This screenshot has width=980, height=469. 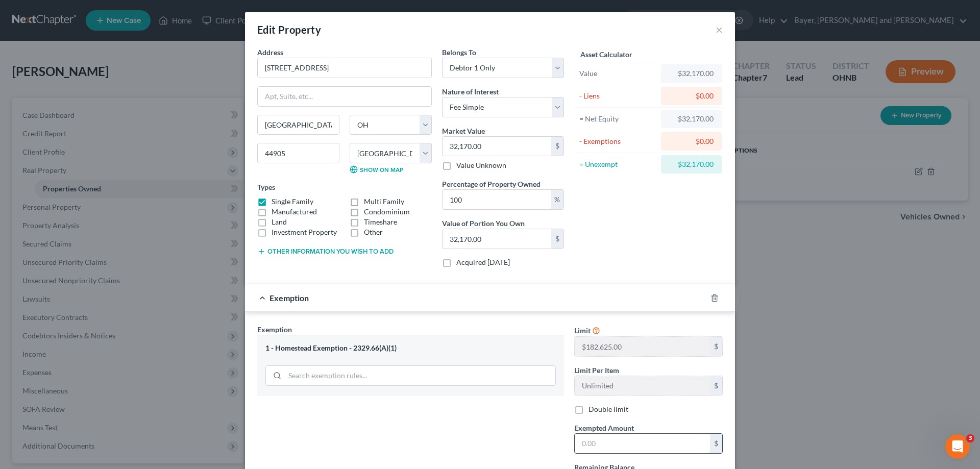 I want to click on input: Enter zip..., so click(x=298, y=153).